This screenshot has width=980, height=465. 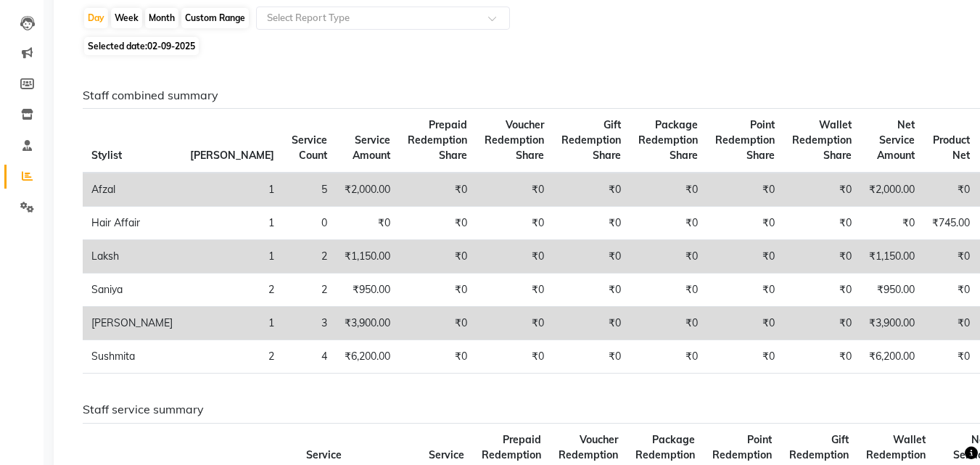 I want to click on span: Stylist, so click(x=107, y=155).